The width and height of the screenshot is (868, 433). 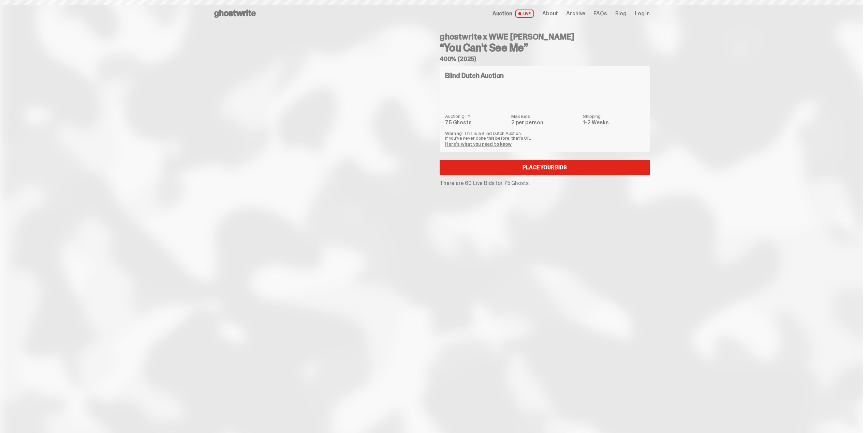 What do you see at coordinates (642, 14) in the screenshot?
I see `span: Log in` at bounding box center [642, 14].